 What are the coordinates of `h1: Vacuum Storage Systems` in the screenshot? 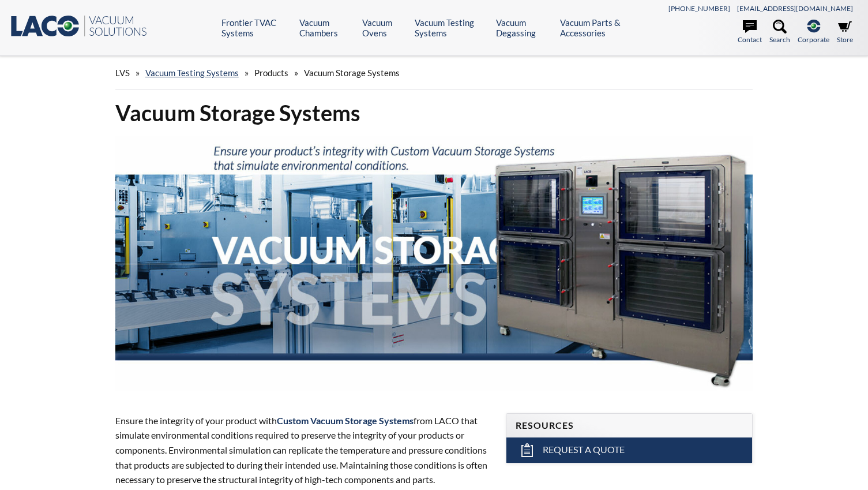 It's located at (435, 112).